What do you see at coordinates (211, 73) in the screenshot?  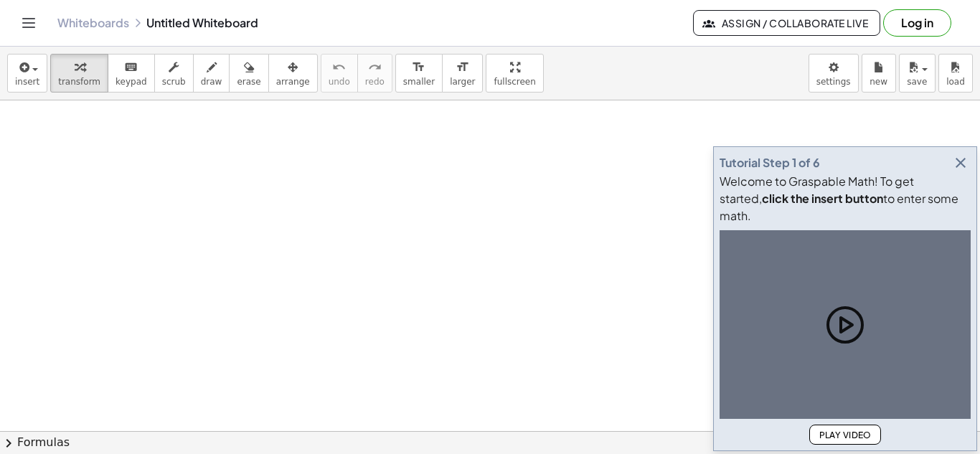 I see `button: draw` at bounding box center [211, 73].